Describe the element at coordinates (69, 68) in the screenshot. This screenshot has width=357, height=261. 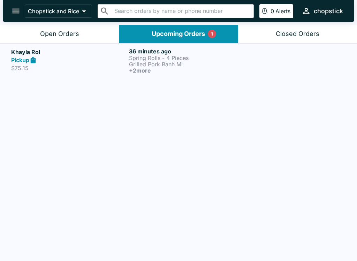
I see `p: $75.15` at that location.